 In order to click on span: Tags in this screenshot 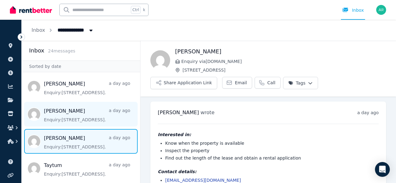, I will do `click(296, 83)`.